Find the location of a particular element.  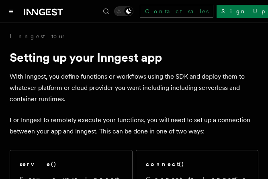

h1: Setting up your Inngest app is located at coordinates (134, 57).